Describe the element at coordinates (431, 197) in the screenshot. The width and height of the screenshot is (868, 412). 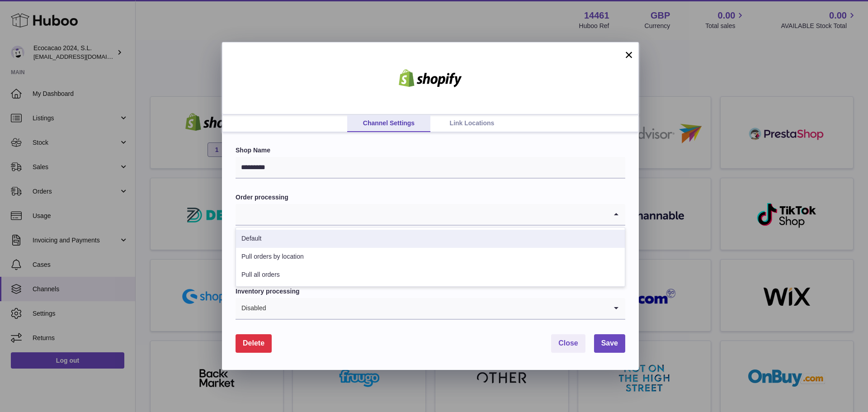
I see `label: Order processing` at that location.